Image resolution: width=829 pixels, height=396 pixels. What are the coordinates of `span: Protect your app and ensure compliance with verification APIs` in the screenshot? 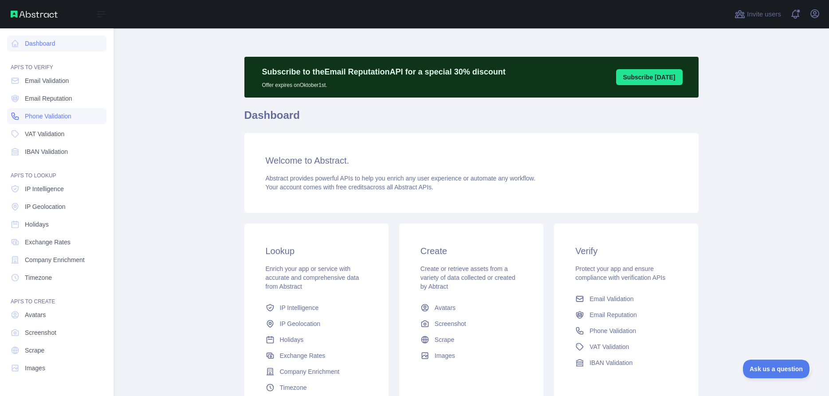 It's located at (620, 273).